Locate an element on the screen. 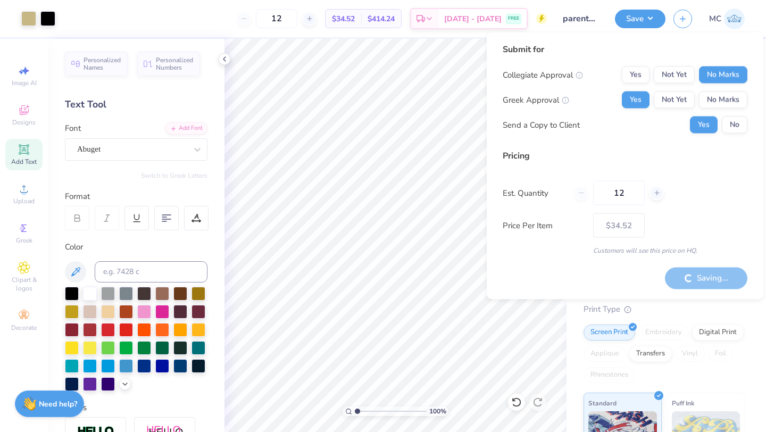 This screenshot has width=766, height=432. span: Add Text is located at coordinates (24, 162).